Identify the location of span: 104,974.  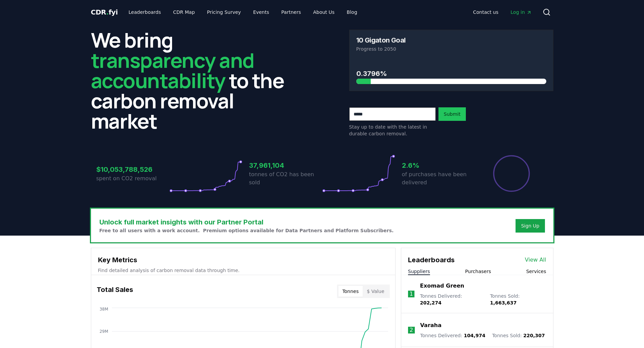
(474, 336).